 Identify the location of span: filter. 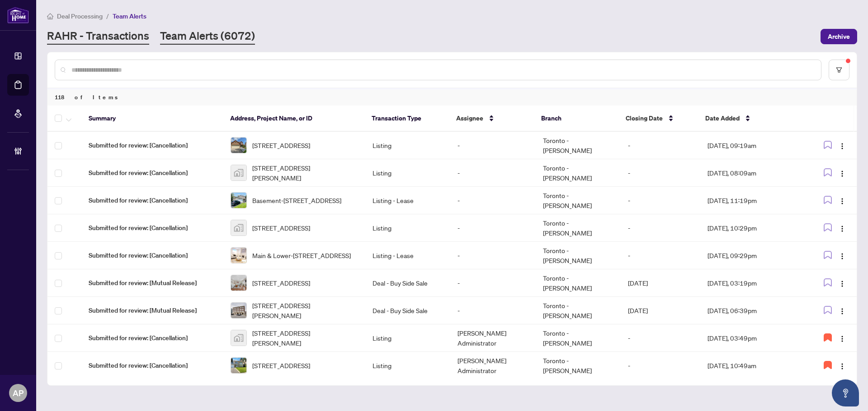
(839, 70).